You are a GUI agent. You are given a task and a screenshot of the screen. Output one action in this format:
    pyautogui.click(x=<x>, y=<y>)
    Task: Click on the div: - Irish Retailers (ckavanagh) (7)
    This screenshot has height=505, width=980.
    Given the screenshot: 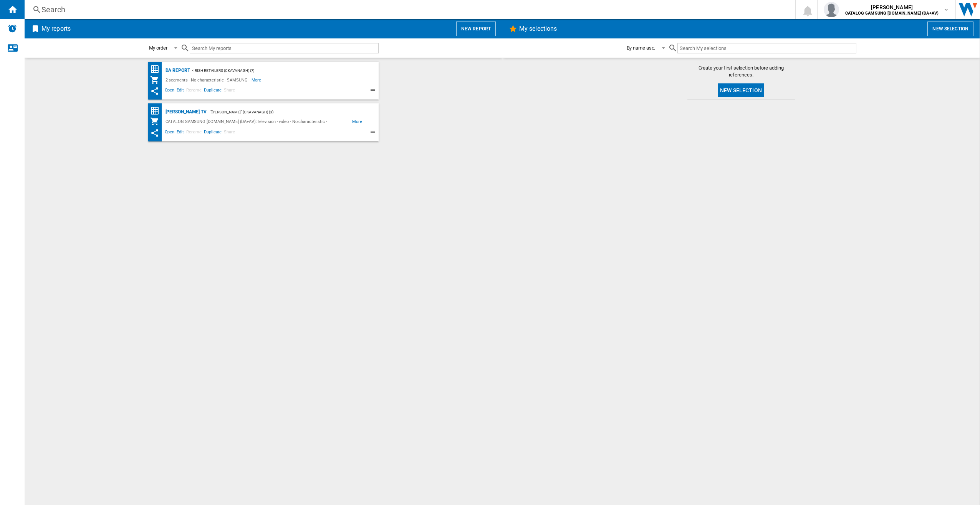 What is the action you would take?
    pyautogui.click(x=276, y=71)
    